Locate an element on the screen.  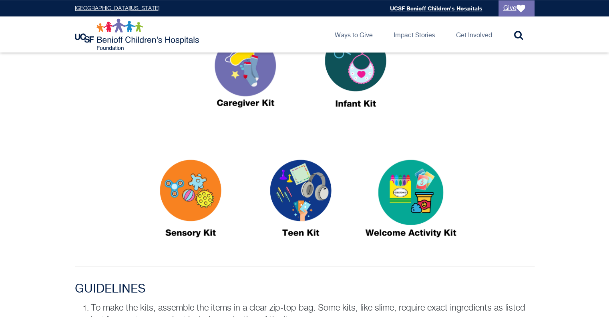
img: Logo for UCSF Benioff Children's Hospitals Foundation is located at coordinates (138, 34).